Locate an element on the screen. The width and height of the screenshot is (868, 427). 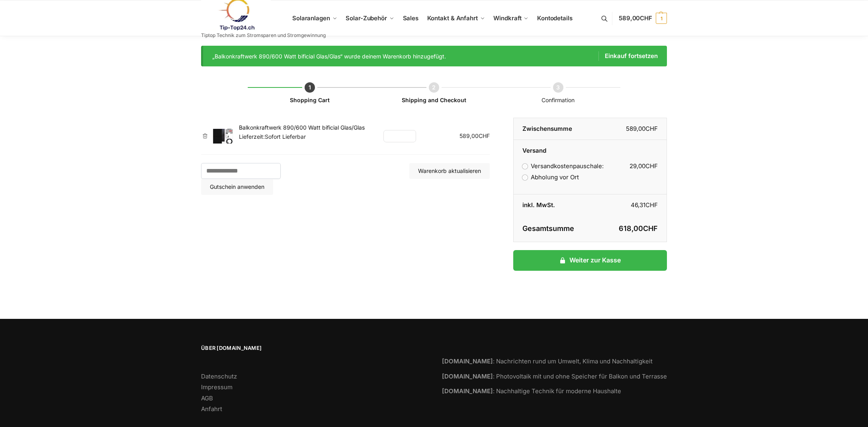
th: Zwischensumme is located at coordinates (552, 129).